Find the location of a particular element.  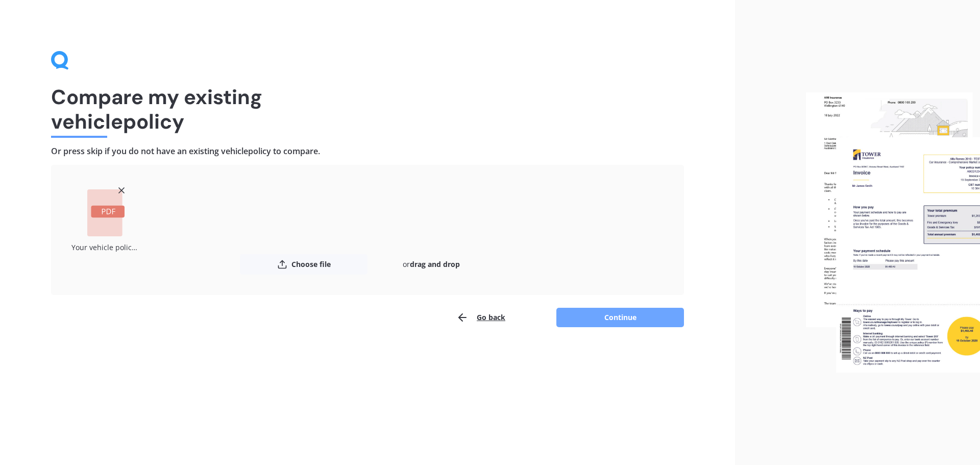

h4: Or press skip if you do not have an existing vehicle policy to compare. is located at coordinates (367, 151).